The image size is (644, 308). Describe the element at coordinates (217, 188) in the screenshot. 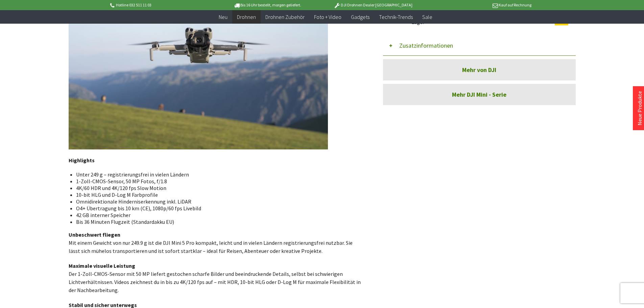

I see `li: 4K/60 HDR und 4K/120 fps Slow Motion` at that location.